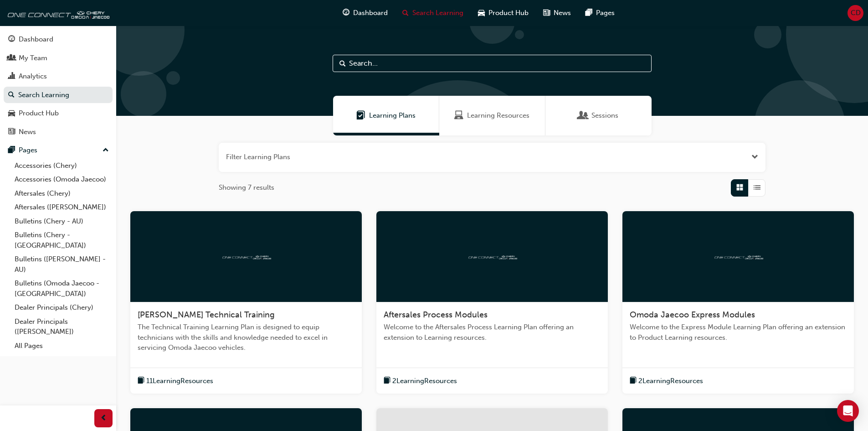  What do you see at coordinates (562, 13) in the screenshot?
I see `span: News` at bounding box center [562, 13].